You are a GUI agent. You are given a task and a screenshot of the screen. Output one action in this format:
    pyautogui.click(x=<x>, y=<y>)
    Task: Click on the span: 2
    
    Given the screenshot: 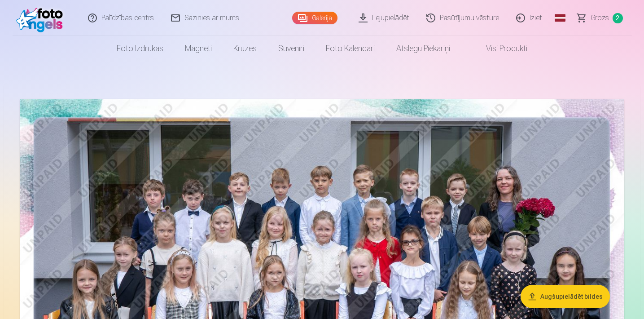 What is the action you would take?
    pyautogui.click(x=617, y=18)
    